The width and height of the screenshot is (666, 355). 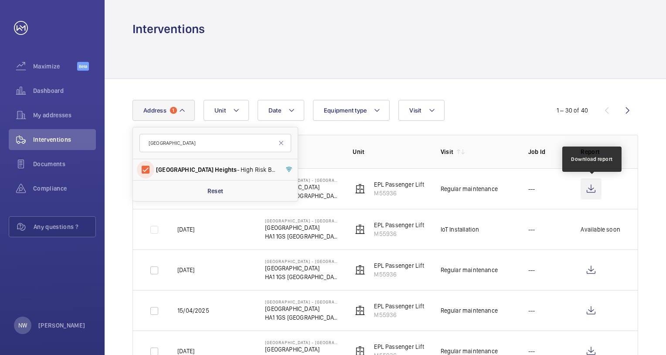 I want to click on button: Unit, so click(x=226, y=110).